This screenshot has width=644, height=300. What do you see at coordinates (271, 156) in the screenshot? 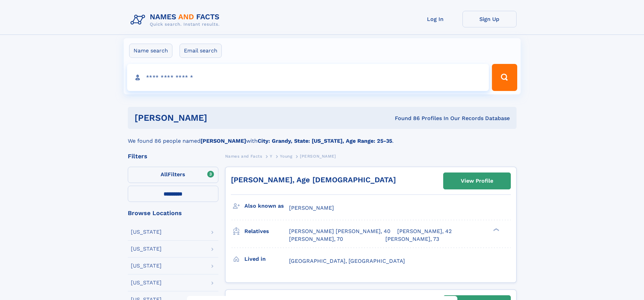
I see `a: Y` at bounding box center [271, 156].